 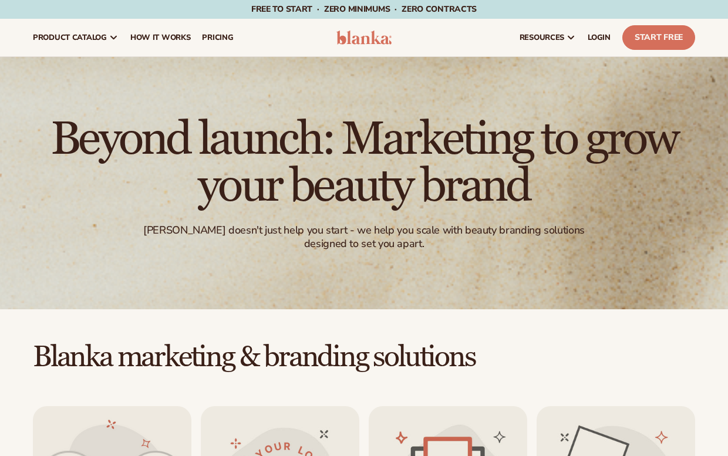 I want to click on span: resources, so click(x=542, y=38).